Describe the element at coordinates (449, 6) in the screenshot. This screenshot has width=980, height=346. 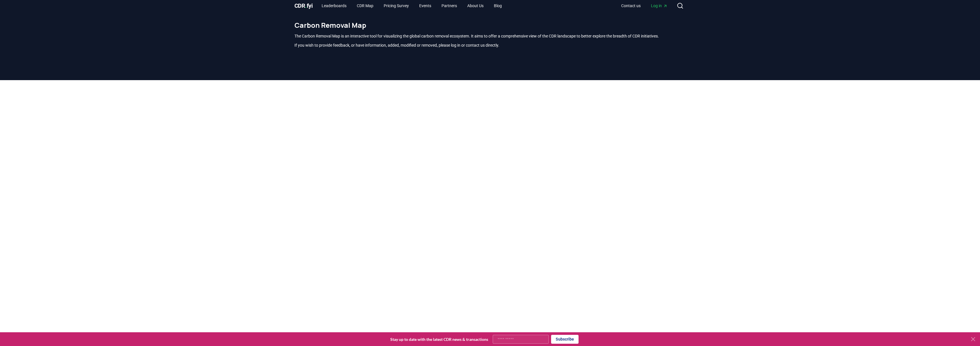
I see `a: Partners` at that location.